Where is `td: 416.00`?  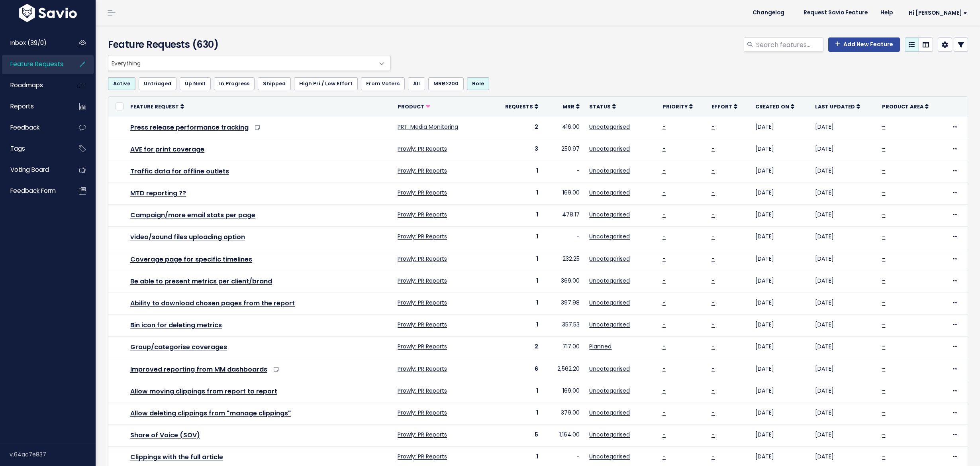 td: 416.00 is located at coordinates (563, 127).